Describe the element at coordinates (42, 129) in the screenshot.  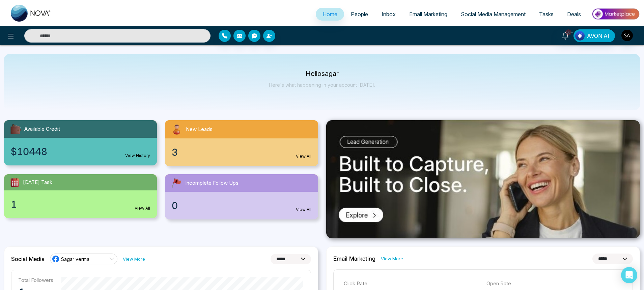
I see `span: Available Credit` at that location.